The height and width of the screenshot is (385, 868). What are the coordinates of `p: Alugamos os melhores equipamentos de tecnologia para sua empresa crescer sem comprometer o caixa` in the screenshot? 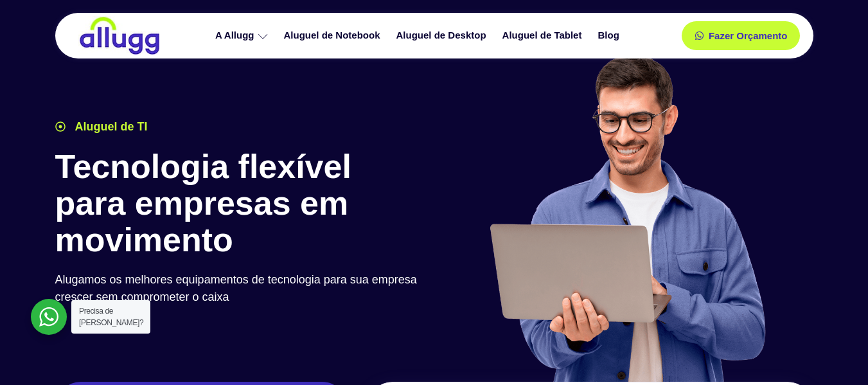 It's located at (242, 289).